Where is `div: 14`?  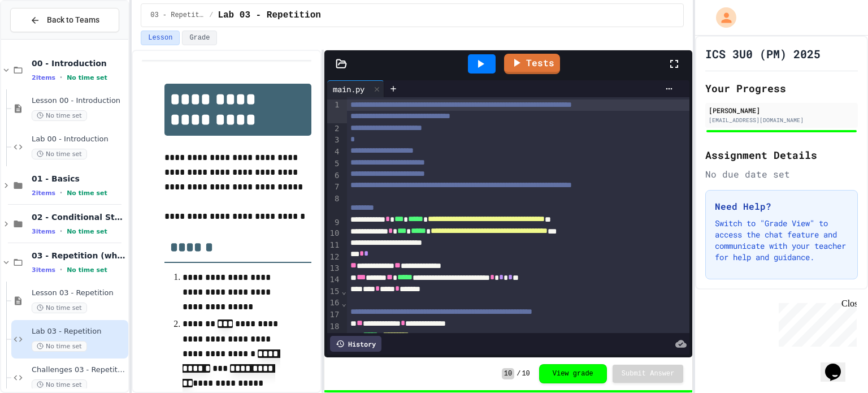 div: 14 is located at coordinates (334, 280).